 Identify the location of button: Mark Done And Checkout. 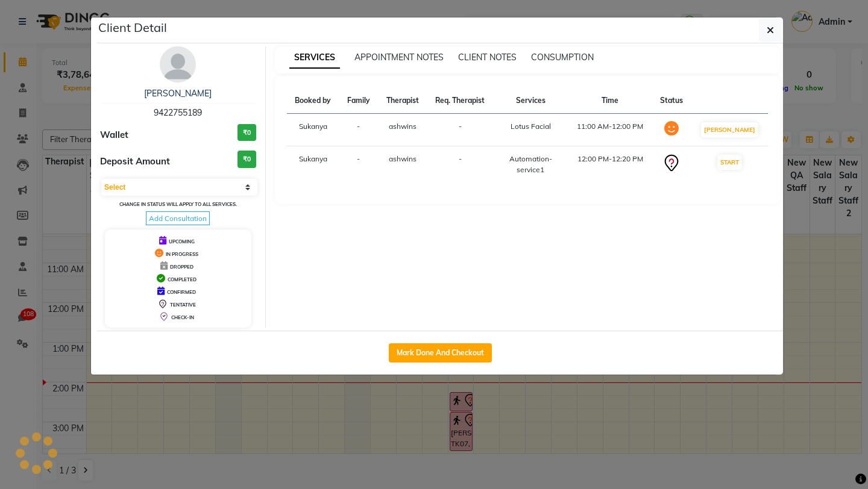
(440, 353).